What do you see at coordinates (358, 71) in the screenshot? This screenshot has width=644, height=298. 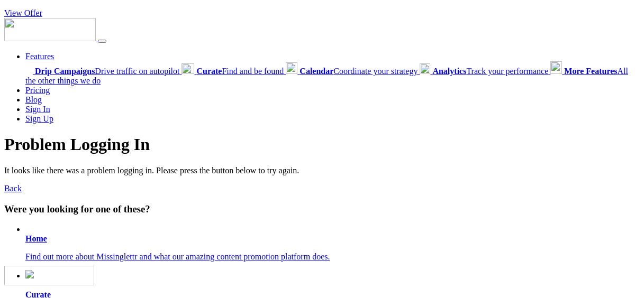 I see `span: Coordinate your strategy` at bounding box center [358, 71].